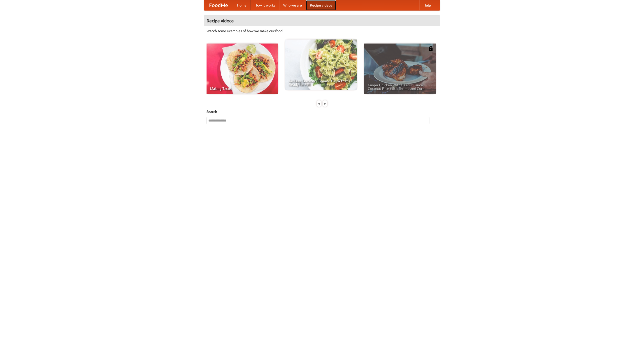  Describe the element at coordinates (292, 5) in the screenshot. I see `a: Who we are` at that location.